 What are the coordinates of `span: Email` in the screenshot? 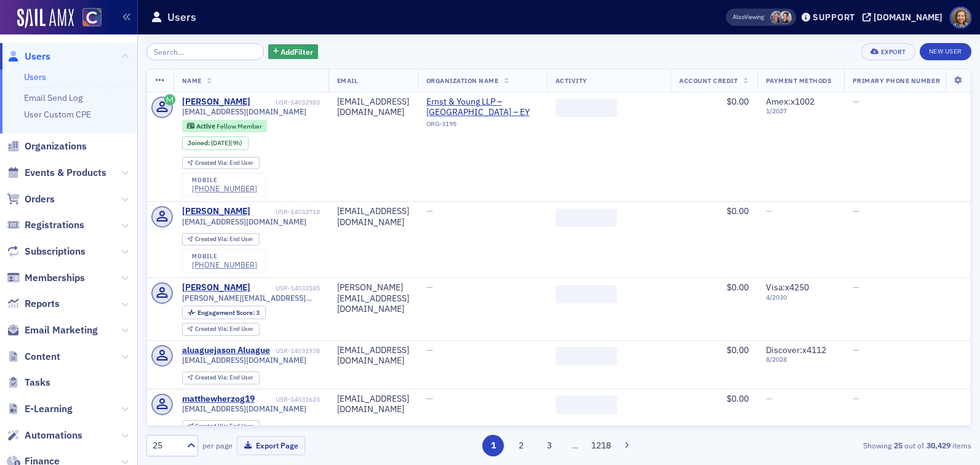 It's located at (348, 81).